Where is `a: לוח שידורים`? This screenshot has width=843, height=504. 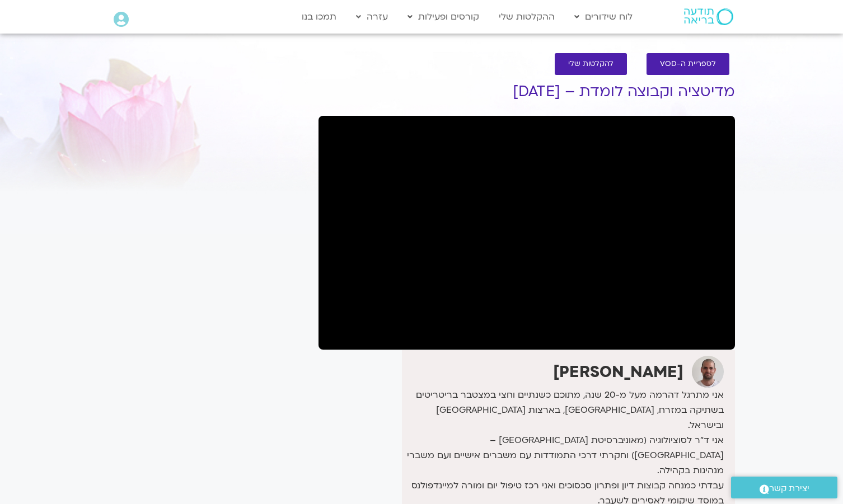
a: לוח שידורים is located at coordinates (604, 17).